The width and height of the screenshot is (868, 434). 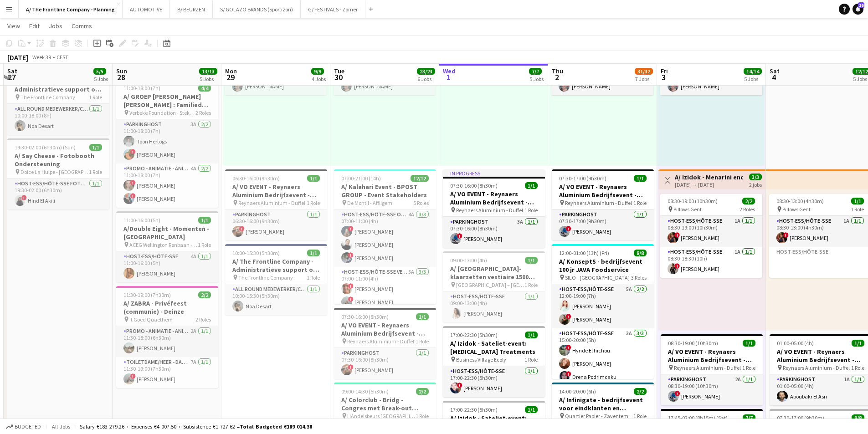 I want to click on a: 16, so click(x=858, y=9).